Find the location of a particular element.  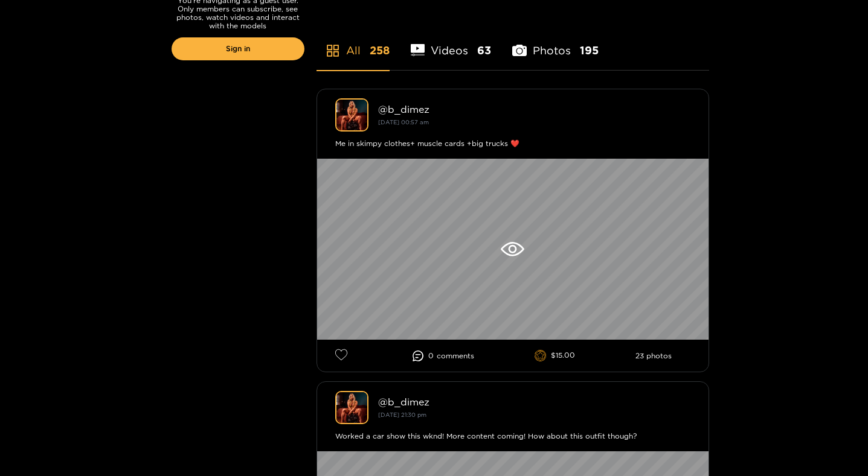

span: 63 is located at coordinates (484, 50).